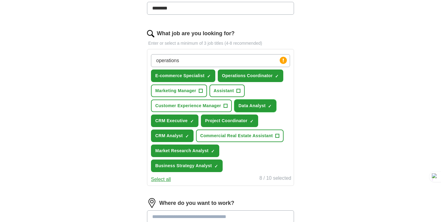 Image resolution: width=441 pixels, height=222 pixels. I want to click on p: Enter or select a minimum of 3 job titles (4-8 recommended), so click(221, 43).